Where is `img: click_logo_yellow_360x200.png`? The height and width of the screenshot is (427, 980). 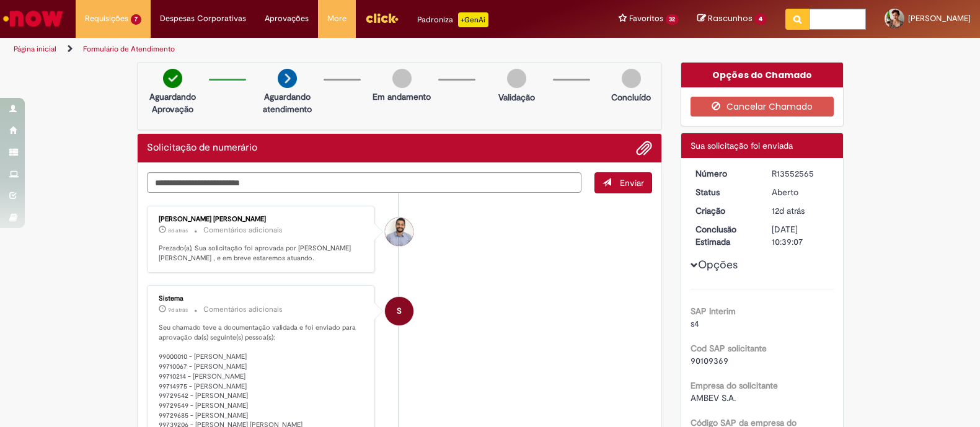
img: click_logo_yellow_360x200.png is located at coordinates (382, 18).